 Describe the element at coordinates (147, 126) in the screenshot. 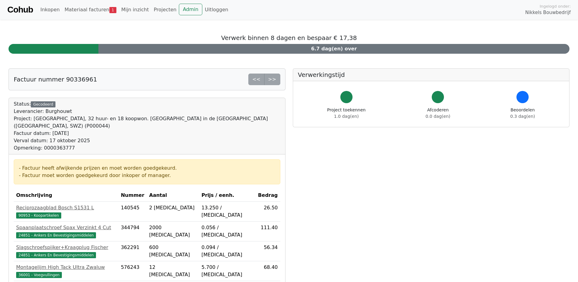

I see `div: Status:` at that location.